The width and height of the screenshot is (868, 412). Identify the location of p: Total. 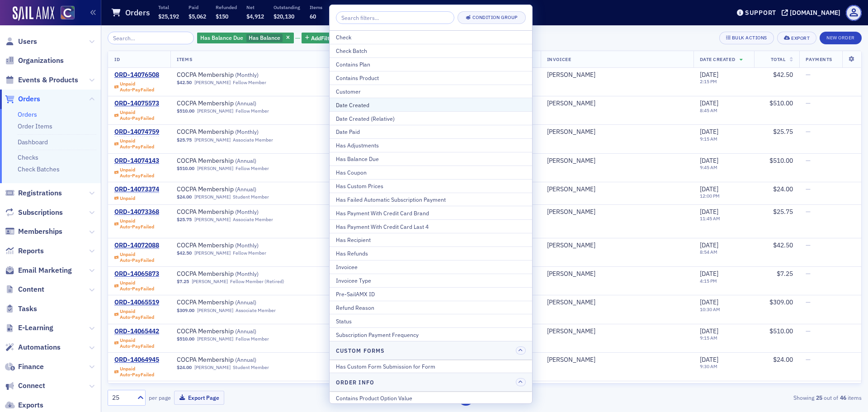
(168, 7).